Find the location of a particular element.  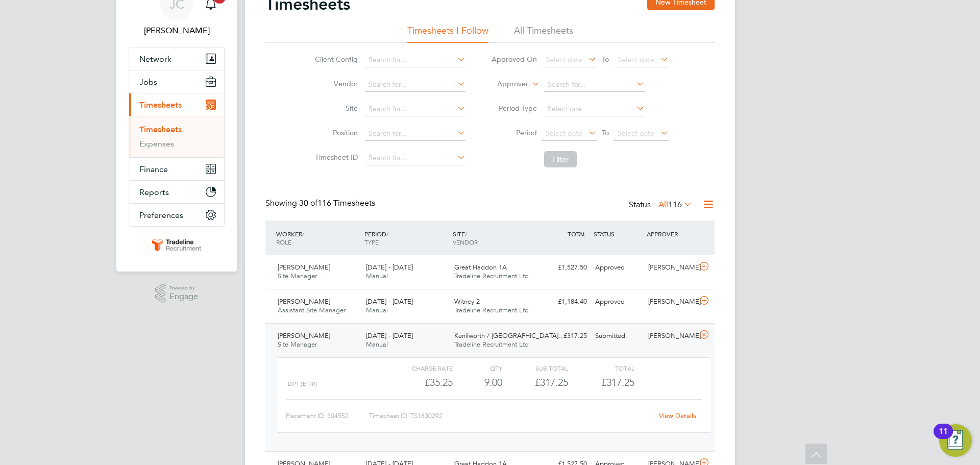

span: Reports is located at coordinates (154, 192).